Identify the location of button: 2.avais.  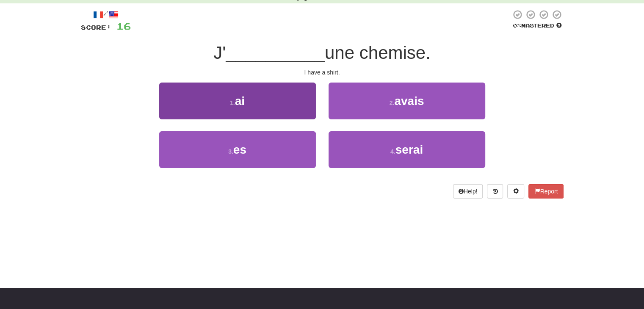
(407, 101).